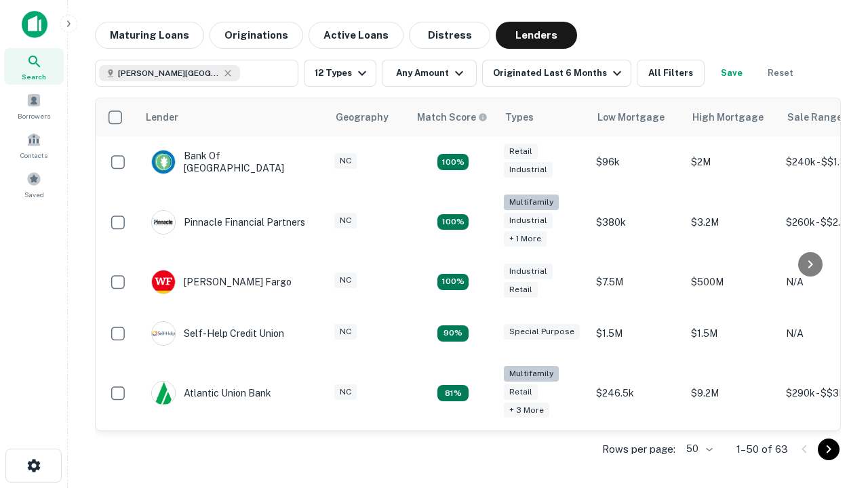  What do you see at coordinates (369, 117) in the screenshot?
I see `th: Geography` at bounding box center [369, 117].